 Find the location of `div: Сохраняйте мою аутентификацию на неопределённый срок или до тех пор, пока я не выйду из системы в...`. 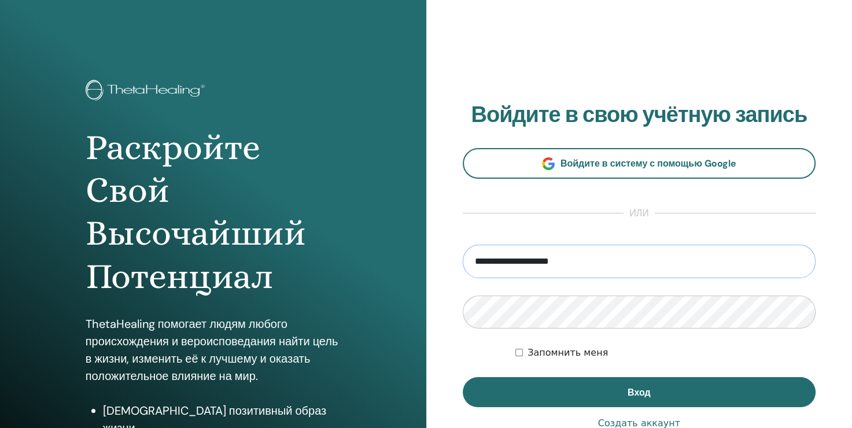

div: Сохраняйте мою аутентификацию на неопределённый срок или до тех пор, пока я не выйду из системы в... is located at coordinates (665, 353).